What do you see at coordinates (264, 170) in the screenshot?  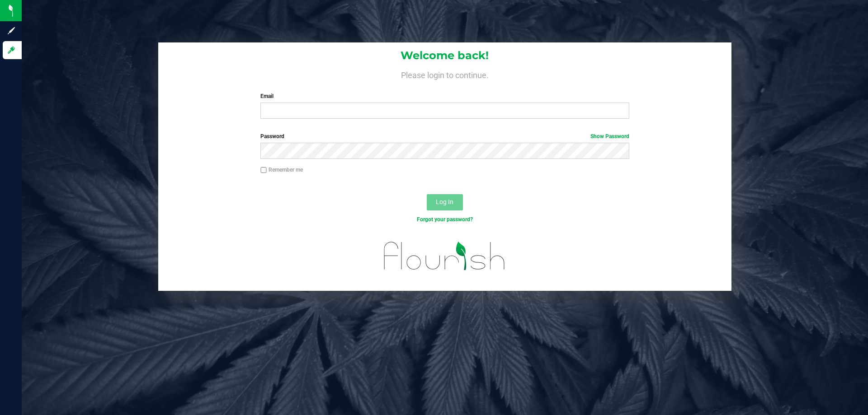 I see `input: Remember me` at bounding box center [264, 170].